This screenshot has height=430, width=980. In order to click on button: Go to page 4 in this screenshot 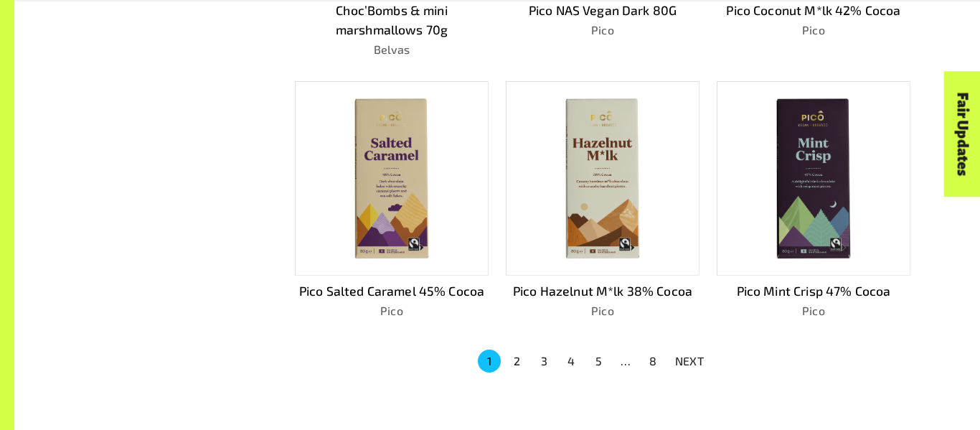, I will do `click(571, 361)`.